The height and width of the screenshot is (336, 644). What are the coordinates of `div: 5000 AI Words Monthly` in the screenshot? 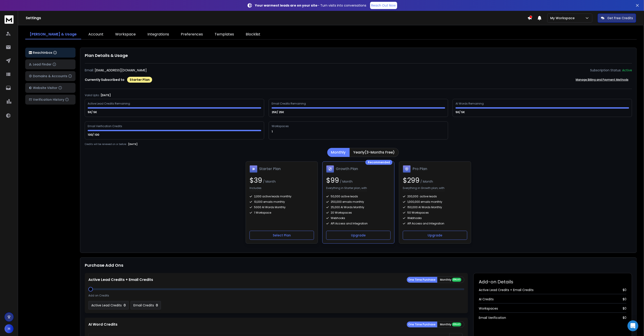 It's located at (282, 207).